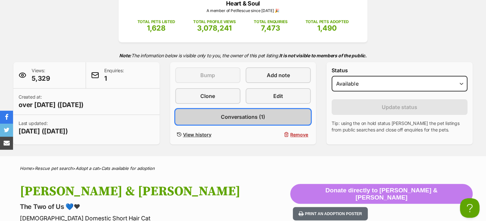 This screenshot has height=221, width=486. Describe the element at coordinates (331, 214) in the screenshot. I see `button: Print an adoption poster` at that location.